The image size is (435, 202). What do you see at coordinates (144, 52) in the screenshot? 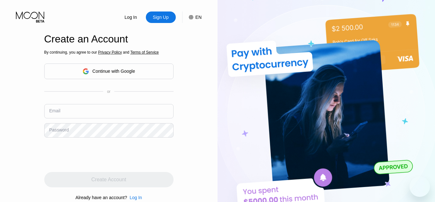
I see `span: Terms of Service` at bounding box center [144, 52].